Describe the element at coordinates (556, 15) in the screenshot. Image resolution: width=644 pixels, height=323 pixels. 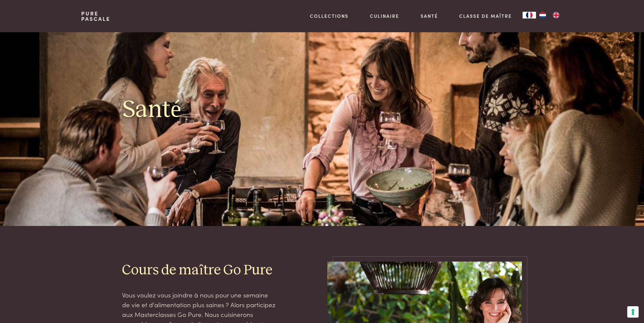
I see `a: EN` at that location.